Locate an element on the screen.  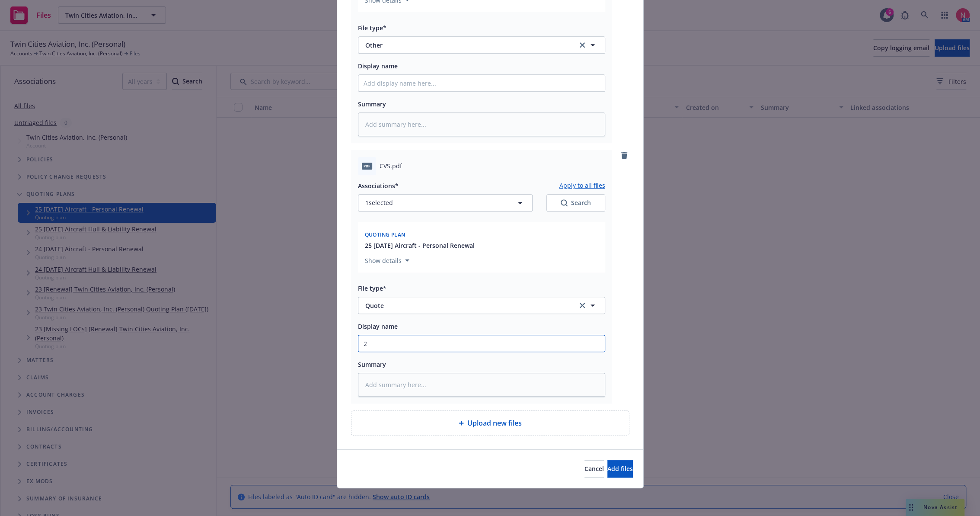
span: pdf is located at coordinates (367, 165).